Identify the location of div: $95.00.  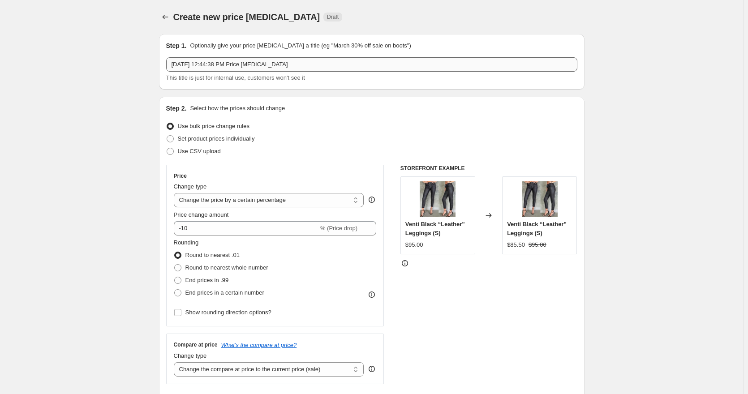
(415, 245).